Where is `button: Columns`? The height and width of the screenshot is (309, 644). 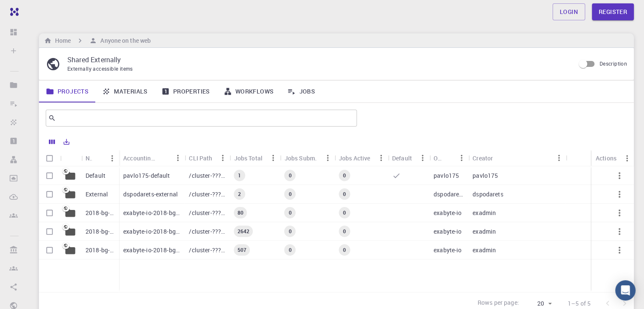
button: Columns is located at coordinates (52, 142).